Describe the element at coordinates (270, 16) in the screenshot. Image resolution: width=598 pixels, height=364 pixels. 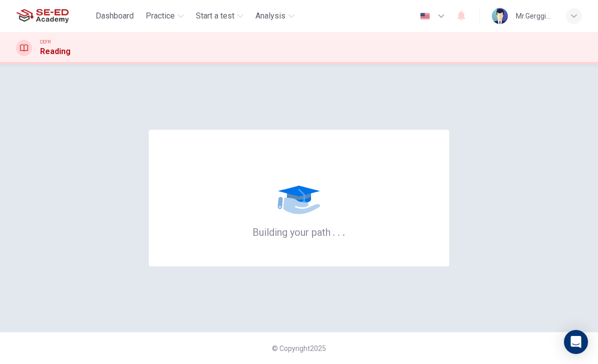
I see `span: Analysis` at that location.